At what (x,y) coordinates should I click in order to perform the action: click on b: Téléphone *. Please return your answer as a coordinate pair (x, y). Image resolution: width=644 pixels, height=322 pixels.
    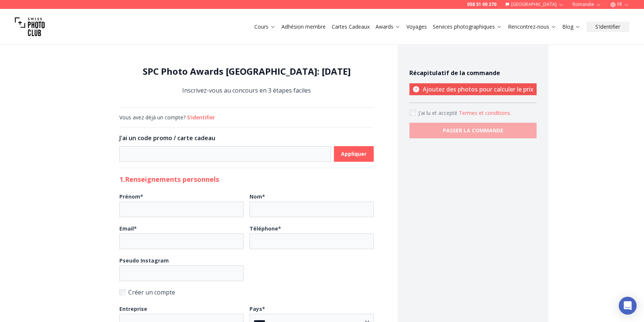
    Looking at the image, I should click on (265, 228).